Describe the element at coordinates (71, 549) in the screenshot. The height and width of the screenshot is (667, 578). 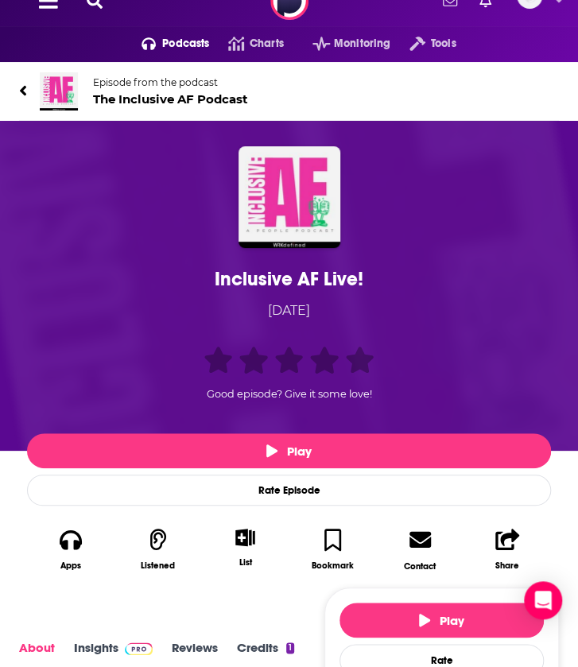
I see `button: Apps` at that location.